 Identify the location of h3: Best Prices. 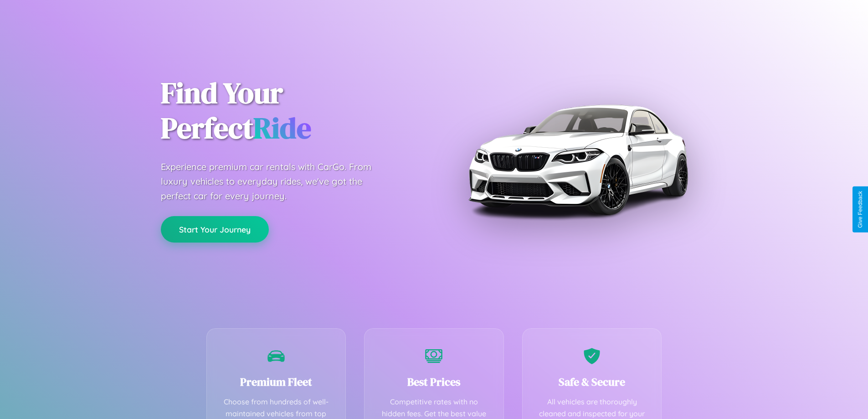
(434, 382).